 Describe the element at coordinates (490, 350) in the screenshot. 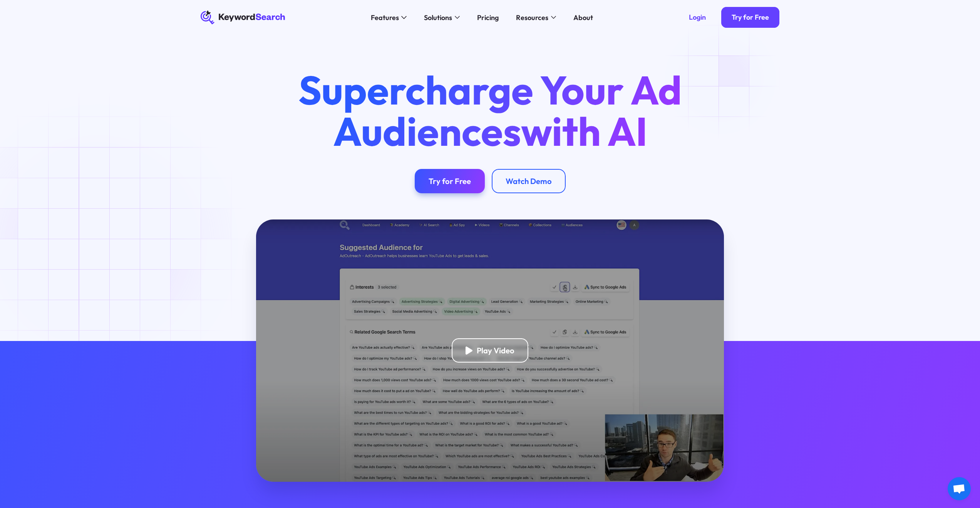

I see `a: open lightbox` at that location.